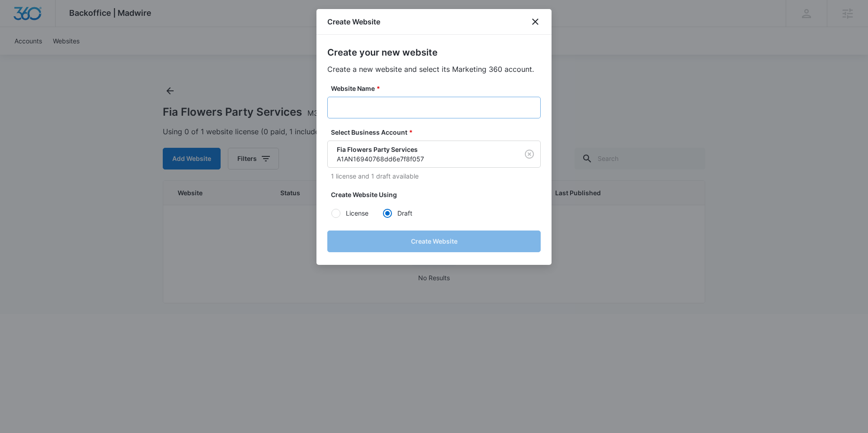 This screenshot has height=433, width=868. What do you see at coordinates (357, 213) in the screenshot?
I see `label: License` at bounding box center [357, 213].